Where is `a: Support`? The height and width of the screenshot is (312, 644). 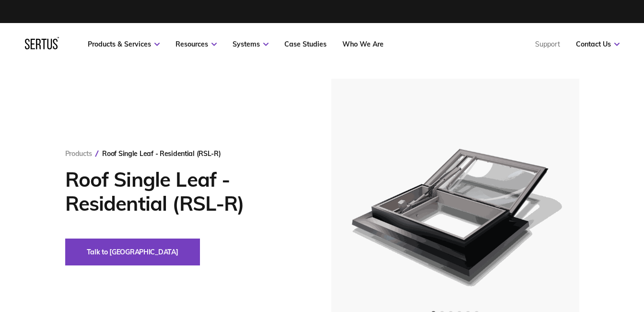
a: Support is located at coordinates (547, 44).